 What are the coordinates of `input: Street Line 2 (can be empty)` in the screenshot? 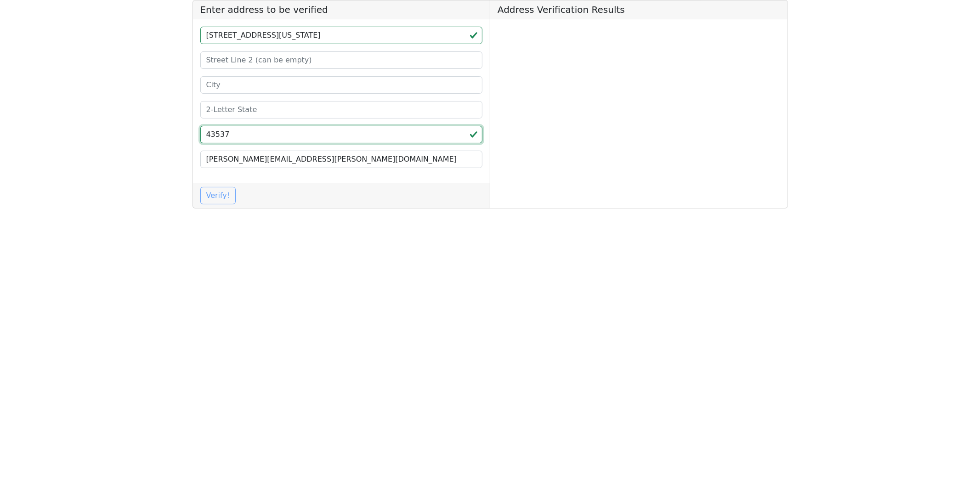 It's located at (341, 60).